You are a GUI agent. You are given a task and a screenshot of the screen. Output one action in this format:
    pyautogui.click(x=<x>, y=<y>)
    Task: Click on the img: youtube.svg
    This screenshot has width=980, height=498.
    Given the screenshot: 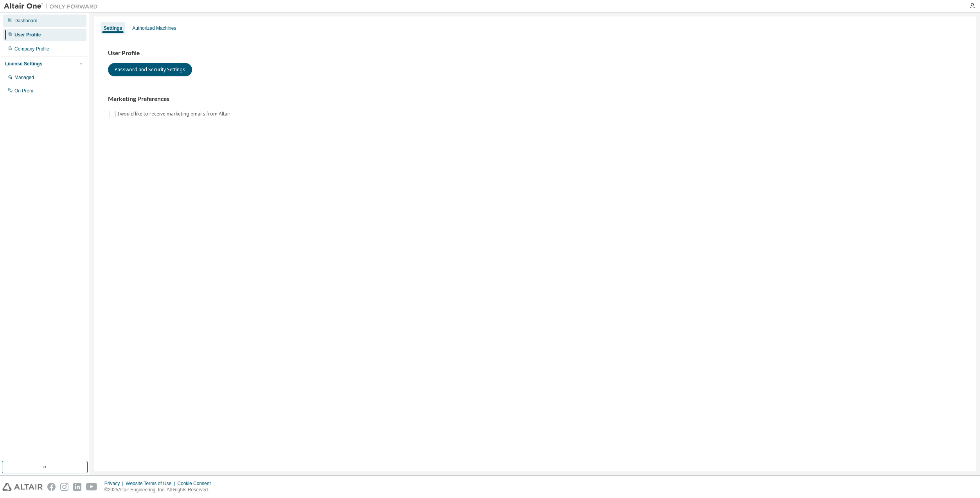 What is the action you would take?
    pyautogui.click(x=91, y=487)
    